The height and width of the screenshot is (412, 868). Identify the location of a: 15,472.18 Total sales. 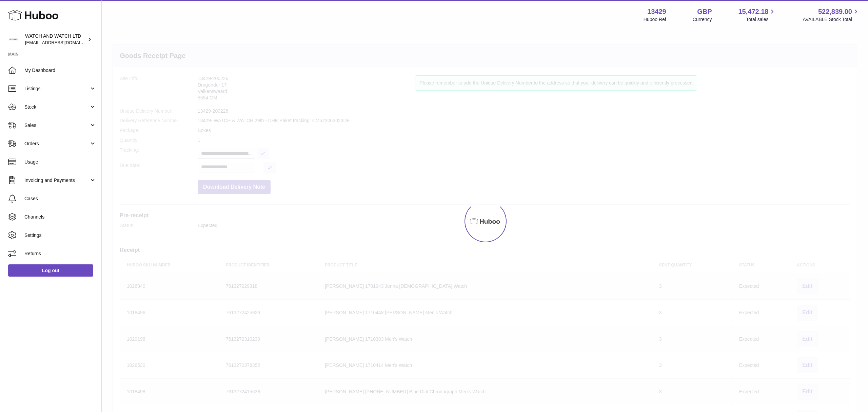
(757, 15).